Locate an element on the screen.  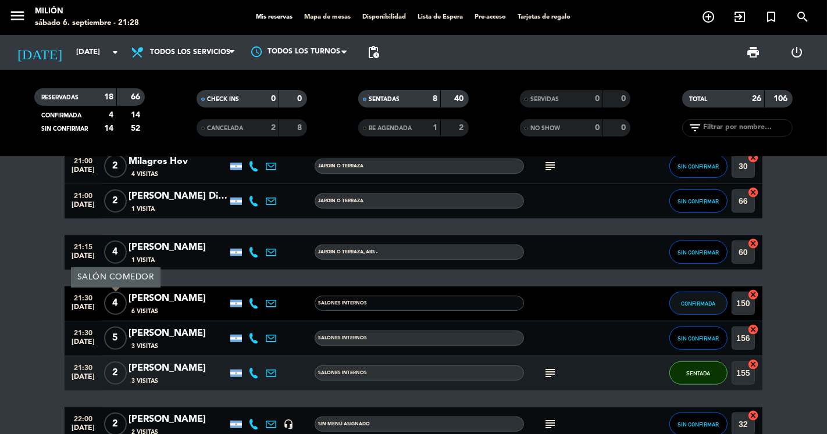
i: power_settings_new is located at coordinates (796, 52).